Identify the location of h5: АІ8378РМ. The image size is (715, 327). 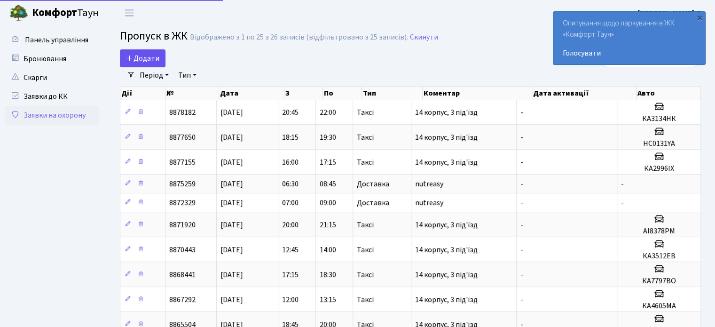
(659, 231).